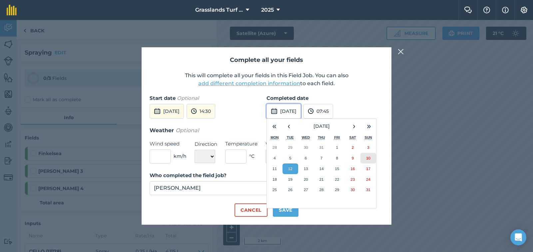 This screenshot has width=533, height=252. What do you see at coordinates (352, 148) in the screenshot?
I see `button: August 2, 2025` at bounding box center [352, 148].